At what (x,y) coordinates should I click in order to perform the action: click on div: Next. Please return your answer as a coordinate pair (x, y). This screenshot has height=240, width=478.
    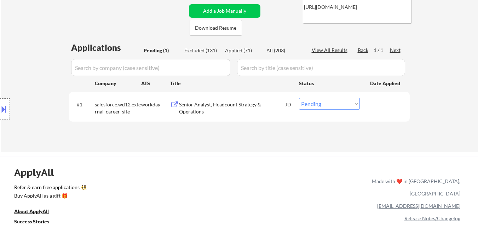
    Looking at the image, I should click on (396, 50).